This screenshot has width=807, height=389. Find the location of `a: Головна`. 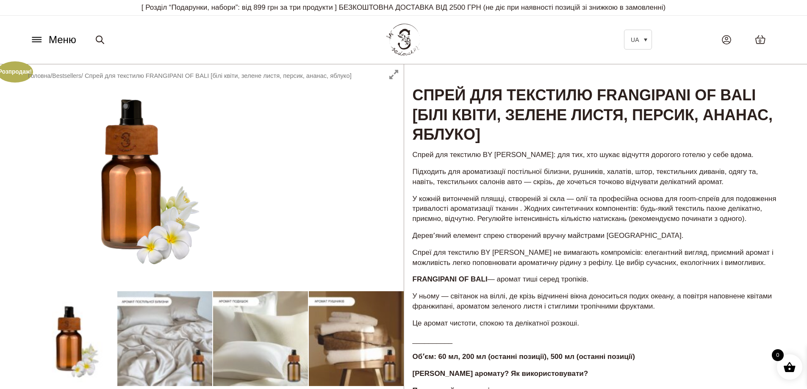

a: Головна is located at coordinates (39, 76).